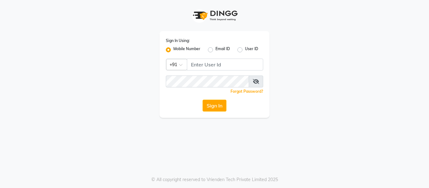 The image size is (429, 188). Describe the element at coordinates (223, 50) in the screenshot. I see `label: Email ID` at that location.